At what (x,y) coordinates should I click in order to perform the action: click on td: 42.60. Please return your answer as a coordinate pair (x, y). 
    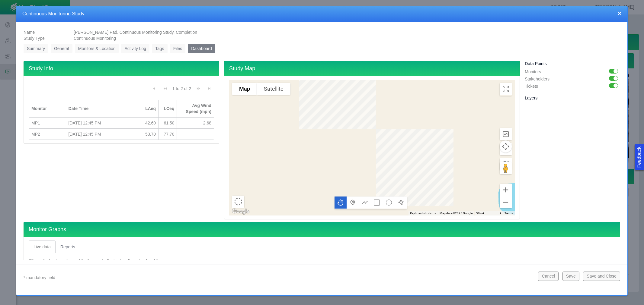
    Looking at the image, I should click on (149, 123).